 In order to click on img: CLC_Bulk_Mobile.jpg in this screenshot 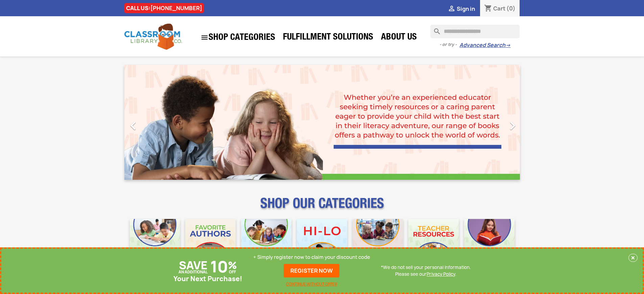, I will do `click(155, 244)`.